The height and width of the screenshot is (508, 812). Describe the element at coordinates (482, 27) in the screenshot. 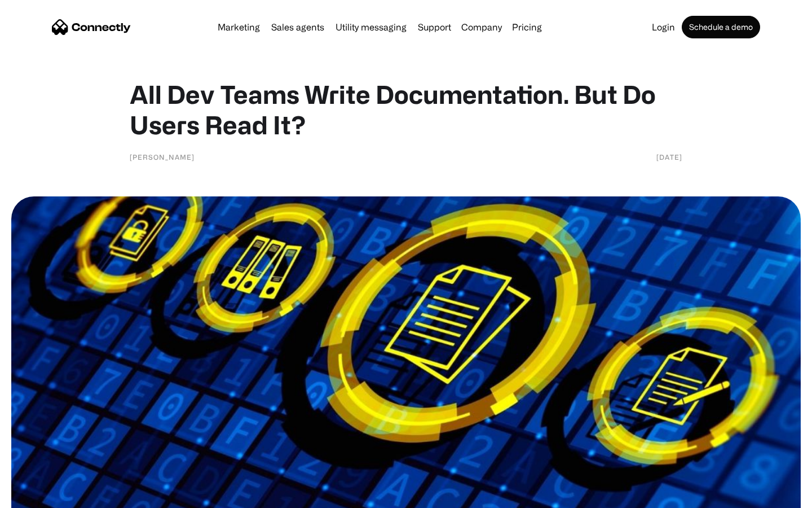

I see `div: Company` at that location.